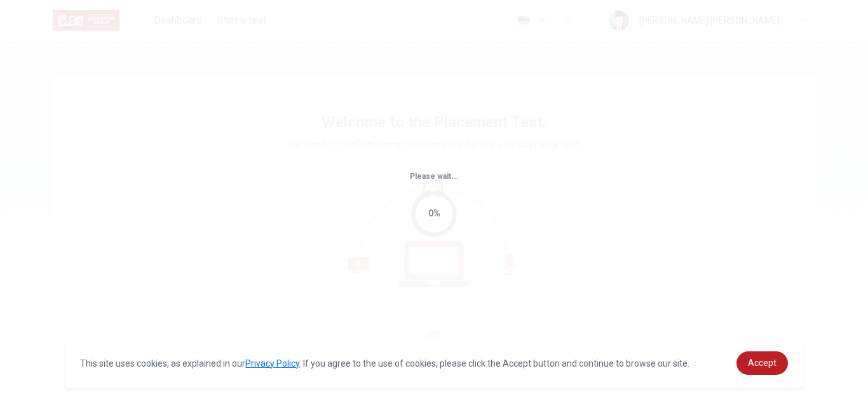  Describe the element at coordinates (434, 213) in the screenshot. I see `div: 0%` at that location.